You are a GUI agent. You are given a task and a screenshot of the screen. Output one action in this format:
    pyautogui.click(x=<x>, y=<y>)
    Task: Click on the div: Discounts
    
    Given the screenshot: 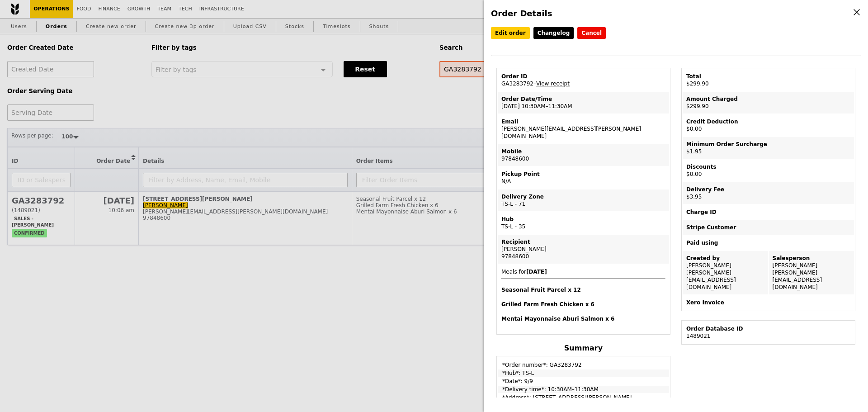 What is the action you would take?
    pyautogui.click(x=768, y=167)
    